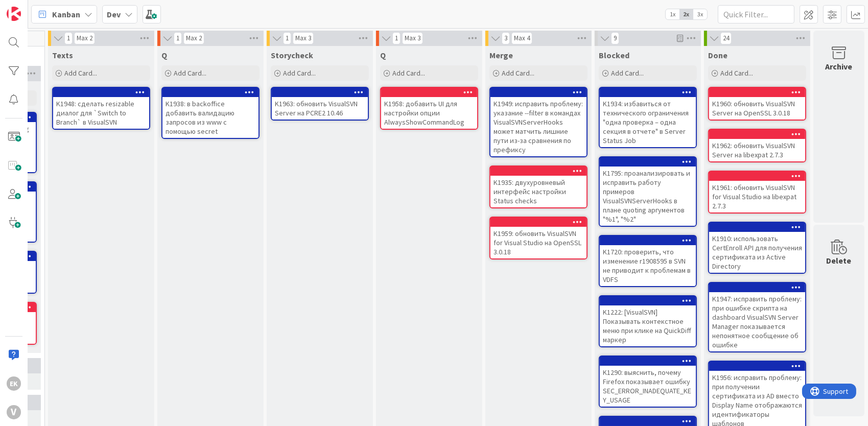  I want to click on div: Archive, so click(839, 66).